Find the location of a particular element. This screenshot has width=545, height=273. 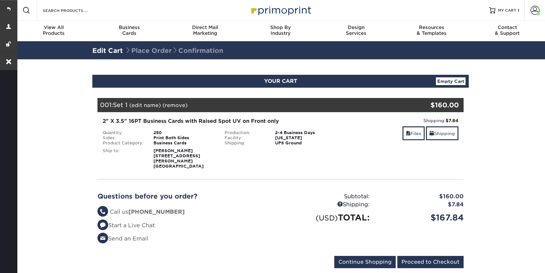

div: Product Category: is located at coordinates (123, 143).